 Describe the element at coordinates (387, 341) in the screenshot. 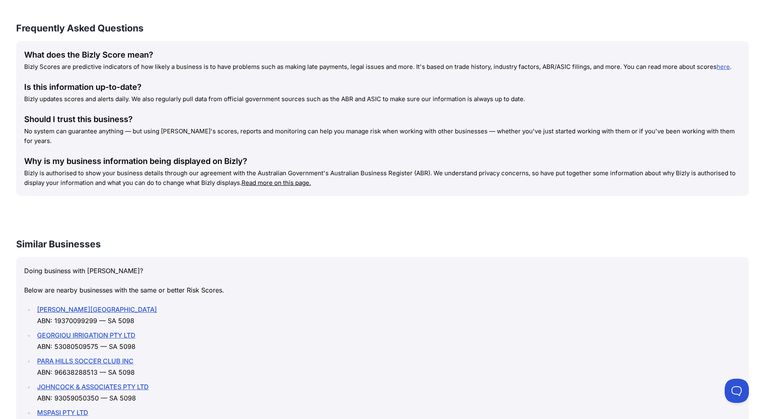

I see `li: ABN: 53080509575 — SA 5098` at that location.